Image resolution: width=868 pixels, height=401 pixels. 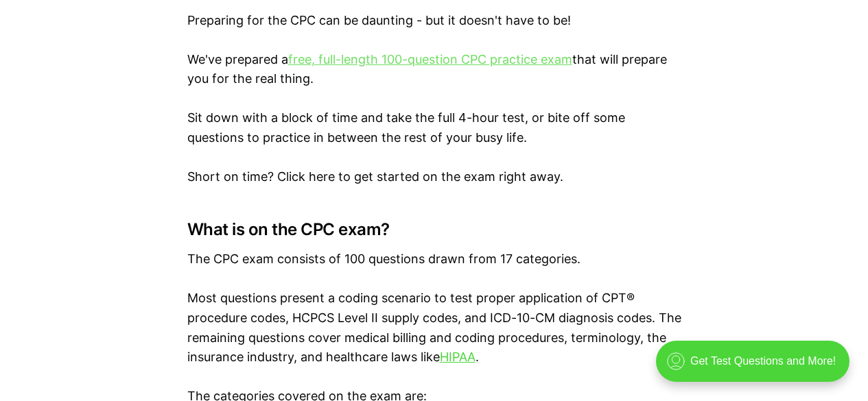 What do you see at coordinates (434, 20) in the screenshot?
I see `p: Preparing for the CPC can be daunting - but it doesn't have to be!` at bounding box center [434, 20].